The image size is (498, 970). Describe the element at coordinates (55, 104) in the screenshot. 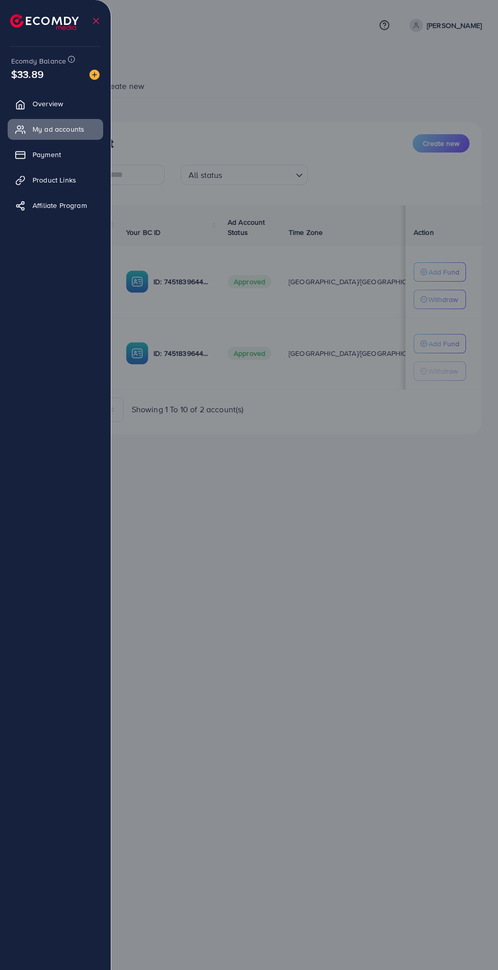

I see `a: Overview` at that location.